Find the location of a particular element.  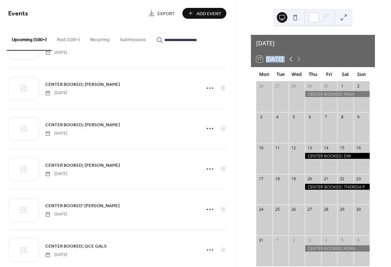

div: 22 is located at coordinates (343, 178).